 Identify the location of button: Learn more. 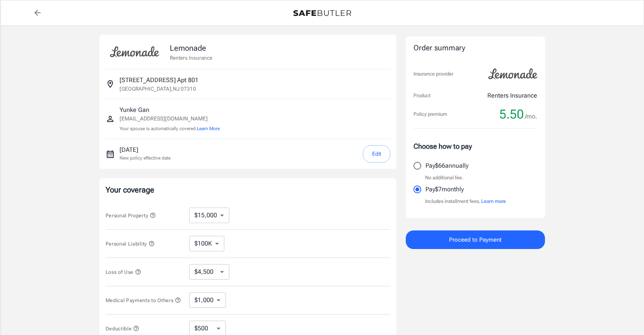
(493, 202).